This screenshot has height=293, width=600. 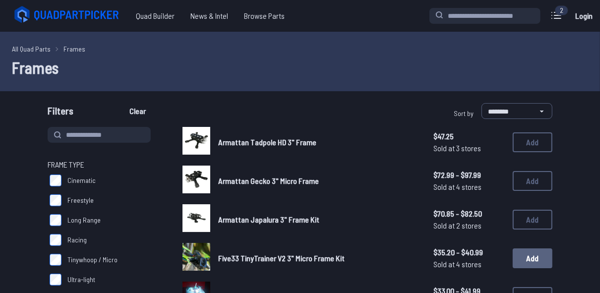 What do you see at coordinates (469, 136) in the screenshot?
I see `span: $47.25` at bounding box center [469, 136].